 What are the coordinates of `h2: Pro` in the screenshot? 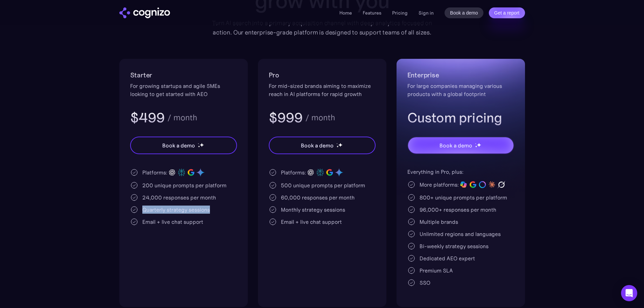 It's located at (322, 75).